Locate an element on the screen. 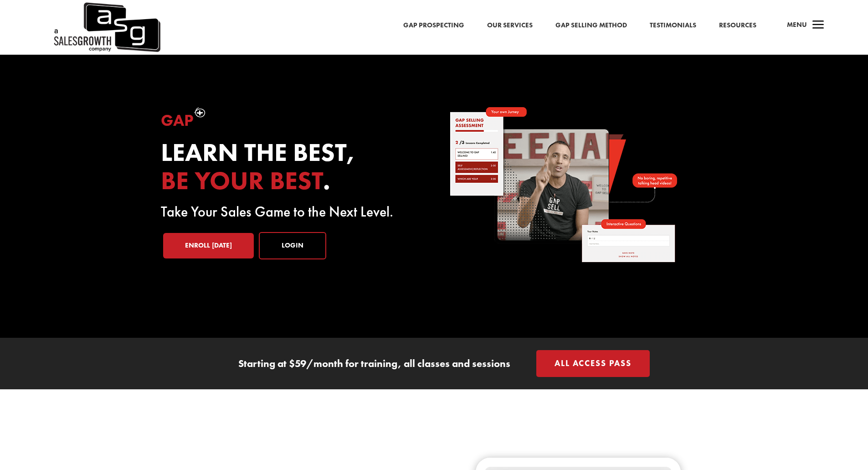 This screenshot has width=868, height=470. a: Login is located at coordinates (292, 246).